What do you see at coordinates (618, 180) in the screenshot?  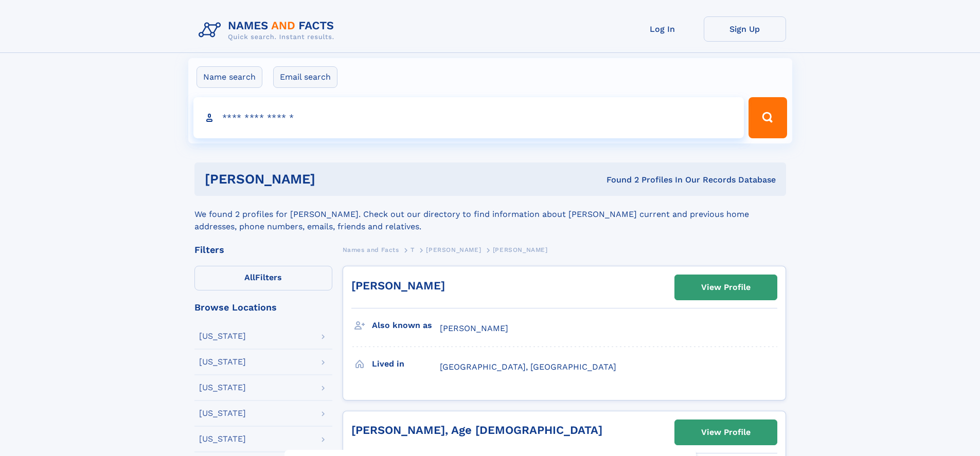 I see `div: Found 2 Profiles In Our Records Database` at bounding box center [618, 180].